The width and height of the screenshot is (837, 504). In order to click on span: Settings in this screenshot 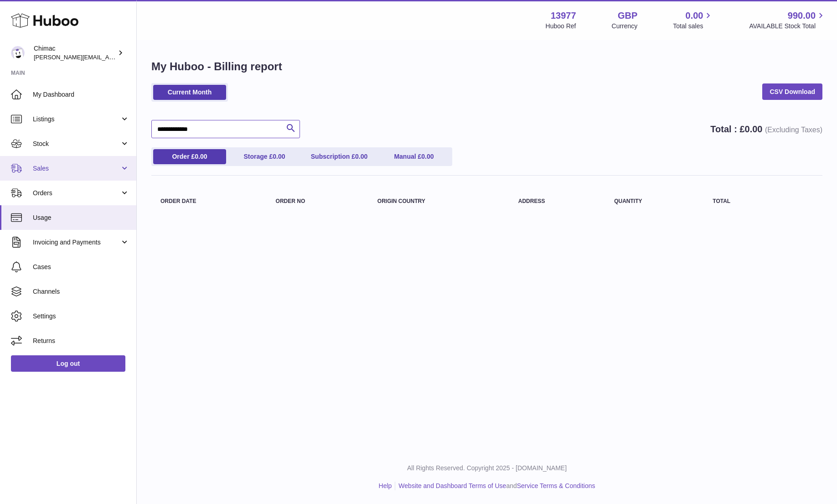, I will do `click(81, 316)`.